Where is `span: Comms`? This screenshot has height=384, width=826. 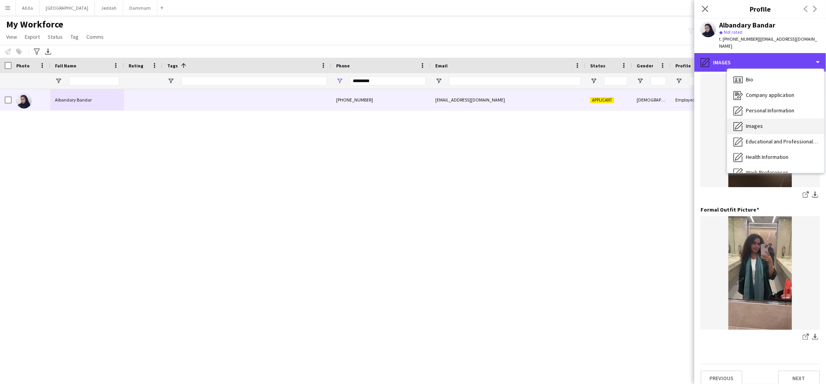
span: Comms is located at coordinates (95, 37).